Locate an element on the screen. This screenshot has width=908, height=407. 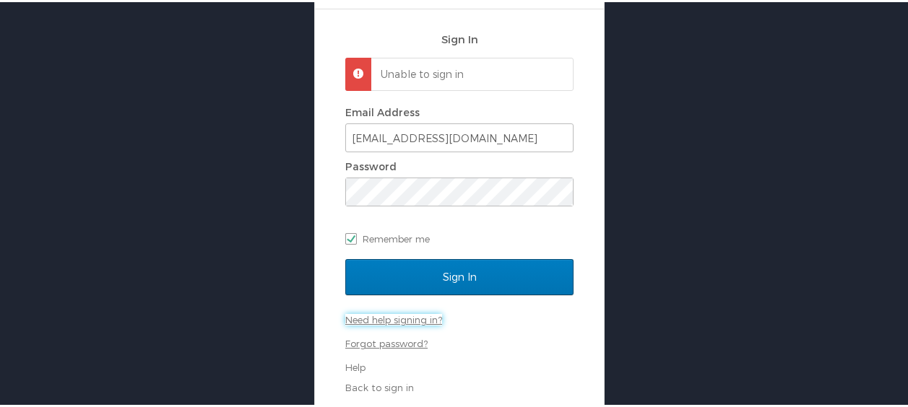
a: Back to sign in is located at coordinates (379, 386).